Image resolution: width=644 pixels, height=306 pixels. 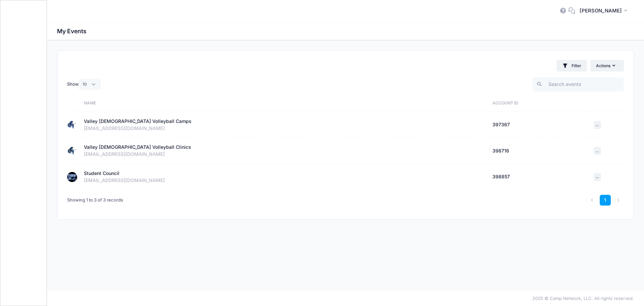 I want to click on div: Student Council, so click(x=102, y=173).